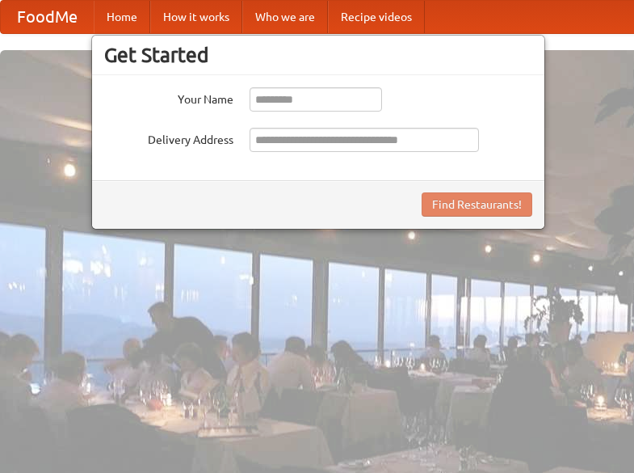 This screenshot has height=473, width=634. What do you see at coordinates (196, 17) in the screenshot?
I see `a: How it works` at bounding box center [196, 17].